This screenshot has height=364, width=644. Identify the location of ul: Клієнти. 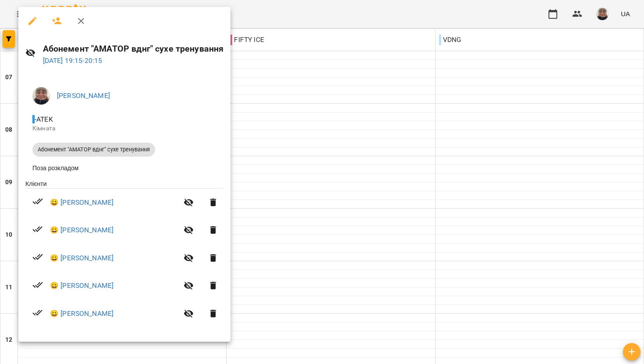
(124, 255).